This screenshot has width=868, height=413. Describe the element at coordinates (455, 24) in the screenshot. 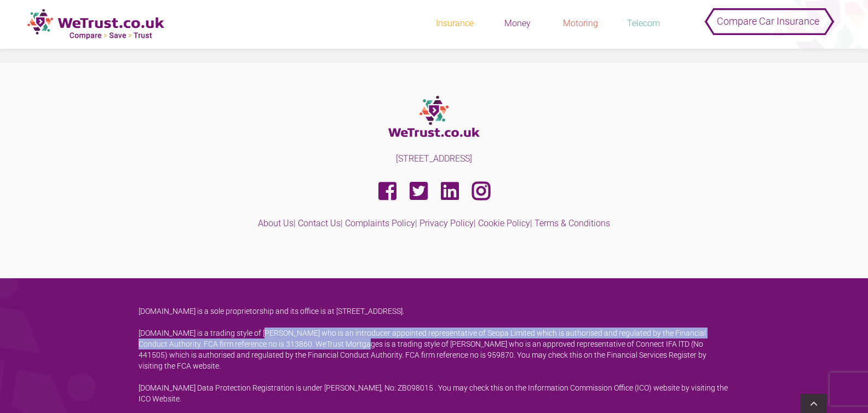

I see `div: Insurance` at that location.